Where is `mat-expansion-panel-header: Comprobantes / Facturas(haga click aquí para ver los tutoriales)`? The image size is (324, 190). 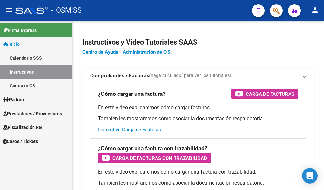 mat-expansion-panel-header: Comprobantes / Facturas(haga click aquí para ver los tutoriales) is located at coordinates (198, 76).